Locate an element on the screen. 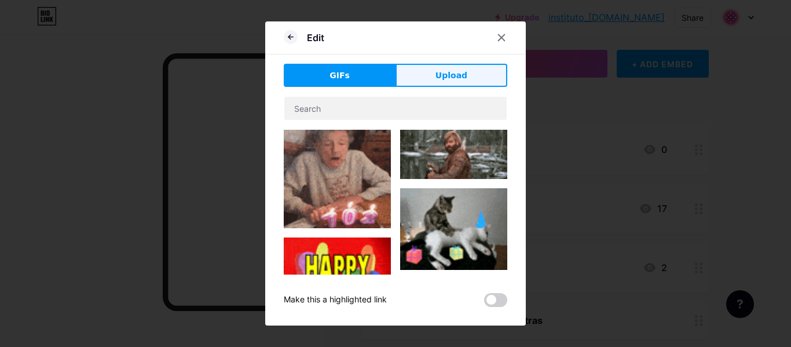 The image size is (791, 347). button: GIFs is located at coordinates (339, 75).